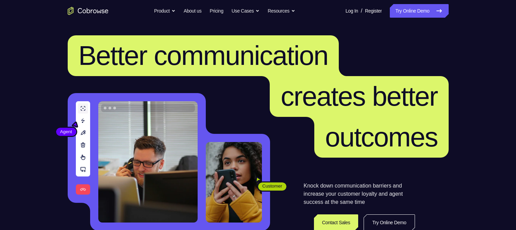 Image resolution: width=516 pixels, height=230 pixels. What do you see at coordinates (216, 11) in the screenshot?
I see `a: Pricing` at bounding box center [216, 11].